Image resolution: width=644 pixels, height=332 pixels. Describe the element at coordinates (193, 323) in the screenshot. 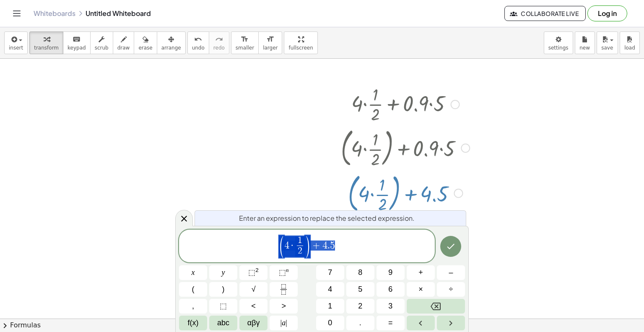

I see `span: f(x)` at that location.